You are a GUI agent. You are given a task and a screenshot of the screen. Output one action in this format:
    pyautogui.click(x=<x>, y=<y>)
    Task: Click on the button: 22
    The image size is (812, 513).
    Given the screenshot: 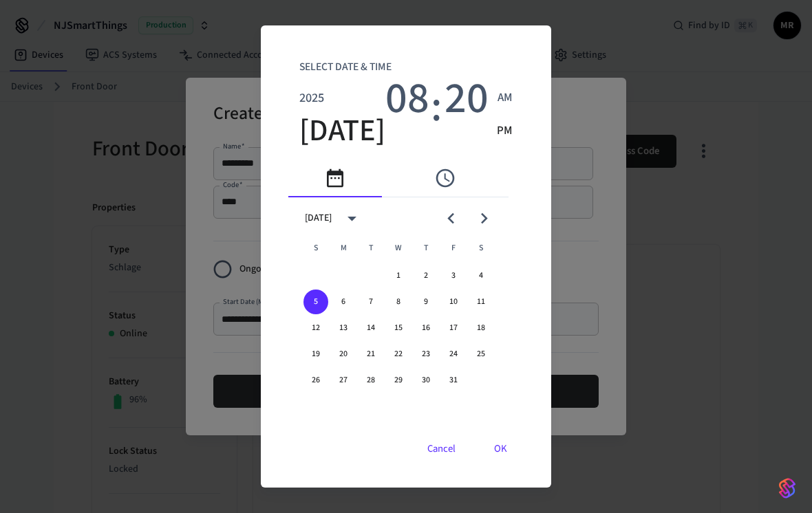 What is the action you would take?
    pyautogui.click(x=399, y=354)
    